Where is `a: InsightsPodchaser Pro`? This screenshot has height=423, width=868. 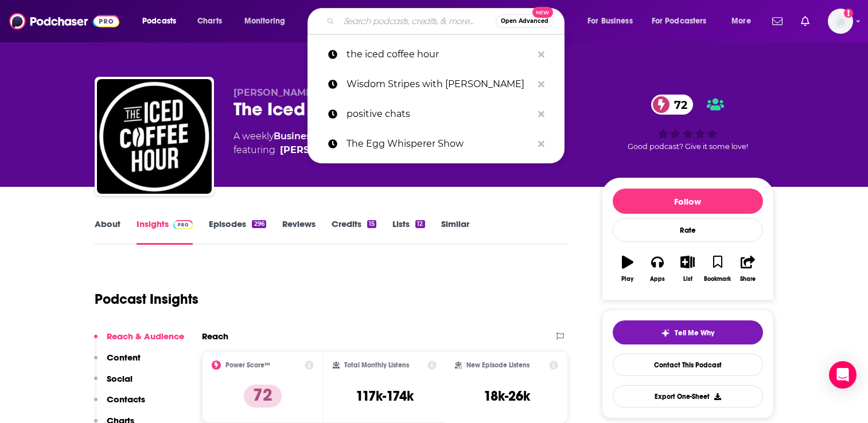
a: InsightsPodchaser Pro is located at coordinates (165, 232).